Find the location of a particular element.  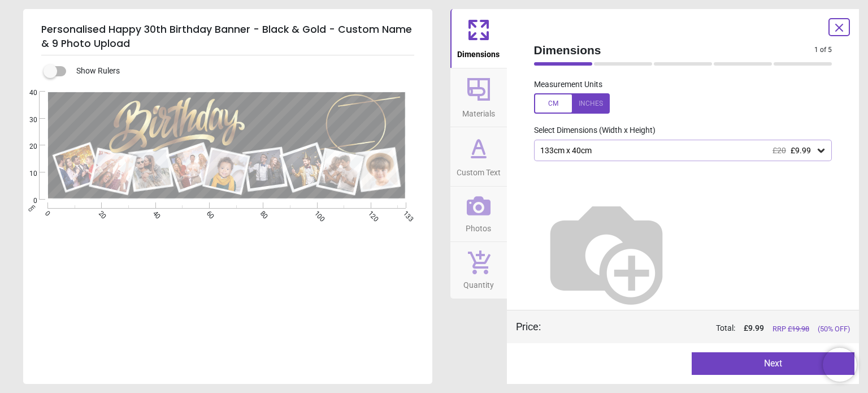

span: 9.99 is located at coordinates (756, 328).